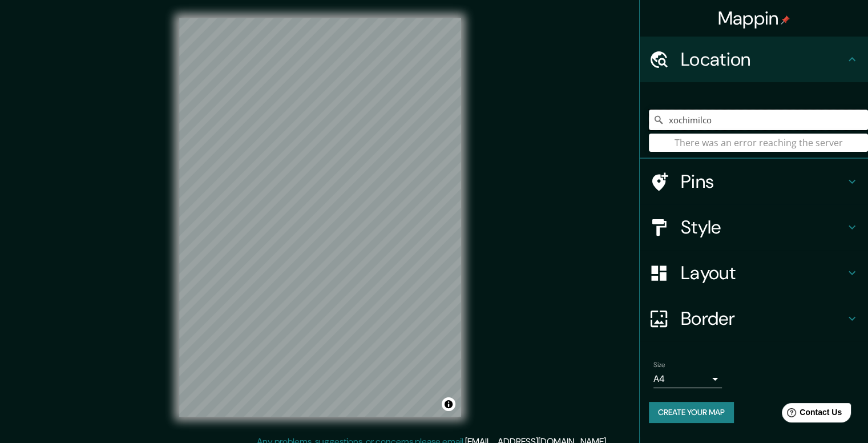 This screenshot has width=868, height=443. I want to click on div: A4, so click(688, 379).